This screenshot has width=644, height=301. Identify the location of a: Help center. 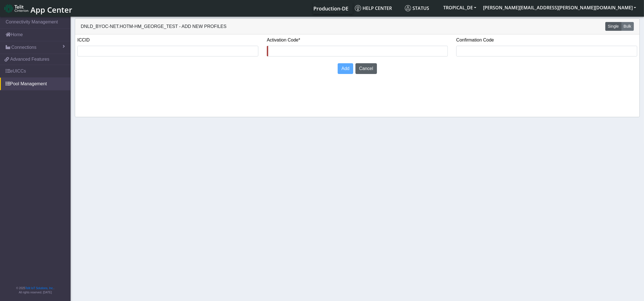
(378, 8).